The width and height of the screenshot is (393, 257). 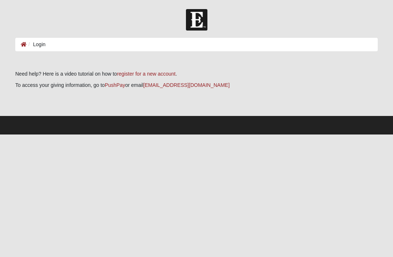 I want to click on a: register for a new account, so click(x=146, y=74).